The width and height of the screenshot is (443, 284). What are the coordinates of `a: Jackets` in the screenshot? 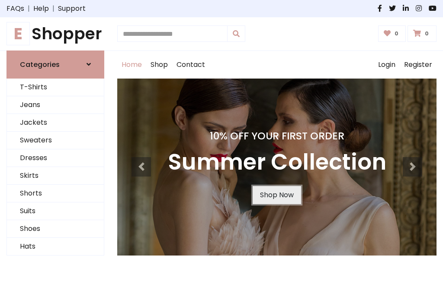 It's located at (55, 123).